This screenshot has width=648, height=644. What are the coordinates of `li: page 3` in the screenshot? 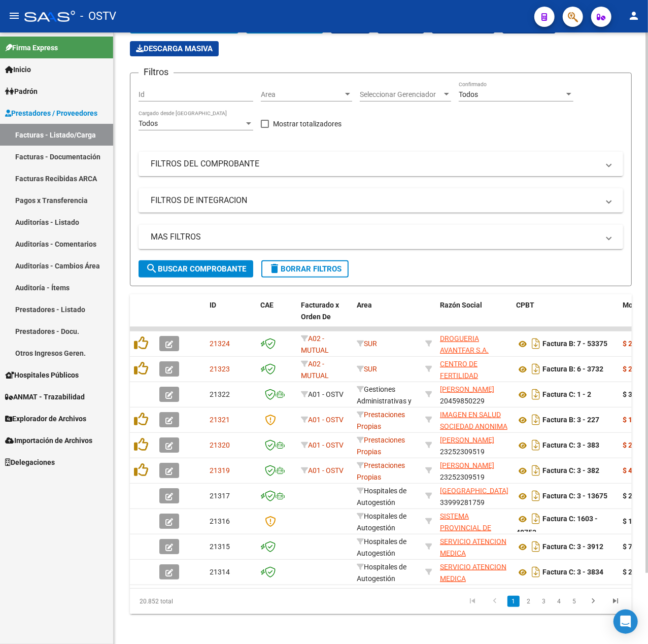 It's located at (544, 601).